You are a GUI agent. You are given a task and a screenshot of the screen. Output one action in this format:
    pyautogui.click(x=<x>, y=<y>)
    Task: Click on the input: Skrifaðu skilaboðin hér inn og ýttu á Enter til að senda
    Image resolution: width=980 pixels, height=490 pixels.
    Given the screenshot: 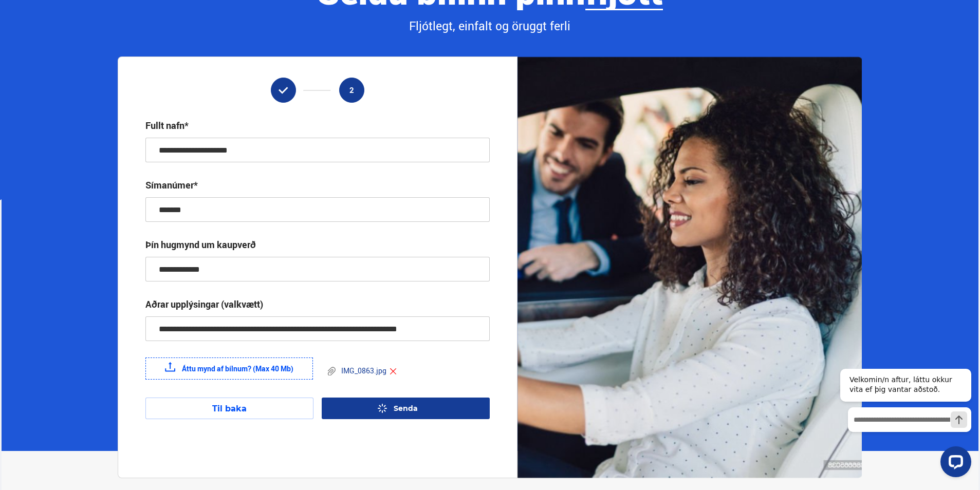 What is the action you would take?
    pyautogui.click(x=78, y=70)
    